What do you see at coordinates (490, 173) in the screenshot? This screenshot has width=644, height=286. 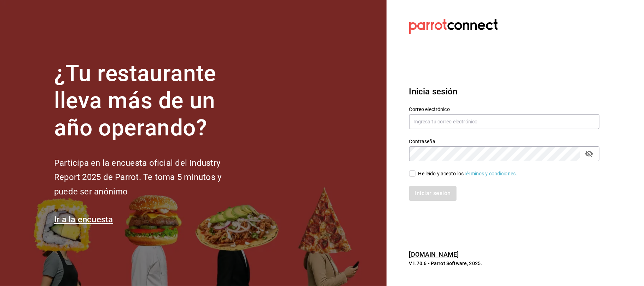 I see `a: Términos y condiciones.` at bounding box center [490, 173].